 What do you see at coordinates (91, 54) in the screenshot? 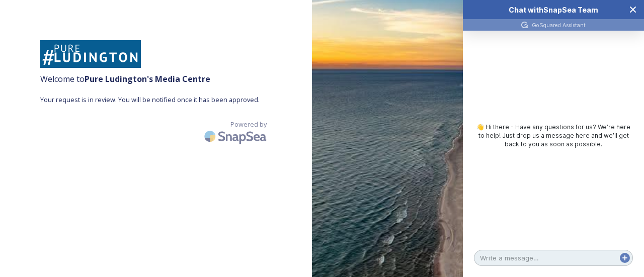
I see `img: Screenshot%202025-03-24%20at%2010.26.14.png` at bounding box center [91, 54].